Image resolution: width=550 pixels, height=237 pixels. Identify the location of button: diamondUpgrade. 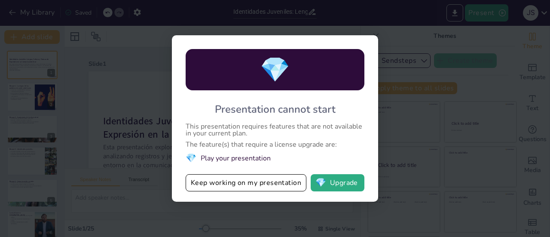
(337, 183).